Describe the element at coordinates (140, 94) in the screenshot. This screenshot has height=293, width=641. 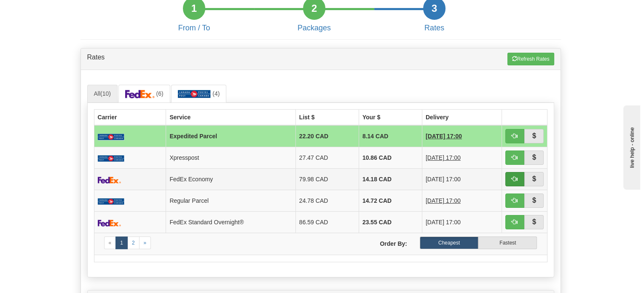
I see `img: FedEx Express®` at that location.